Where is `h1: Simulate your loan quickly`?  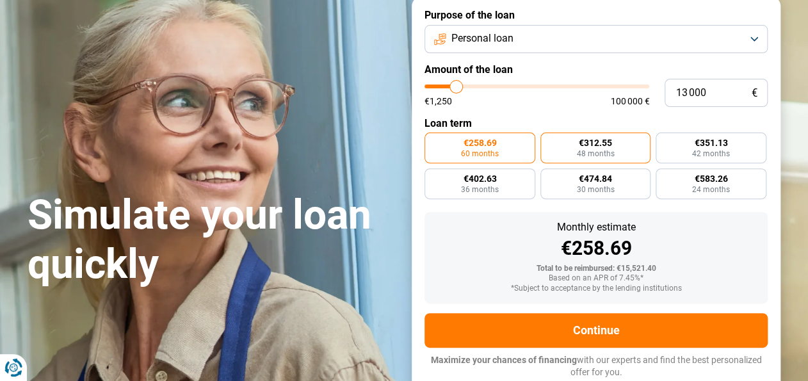 h1: Simulate your loan quickly is located at coordinates (212, 240).